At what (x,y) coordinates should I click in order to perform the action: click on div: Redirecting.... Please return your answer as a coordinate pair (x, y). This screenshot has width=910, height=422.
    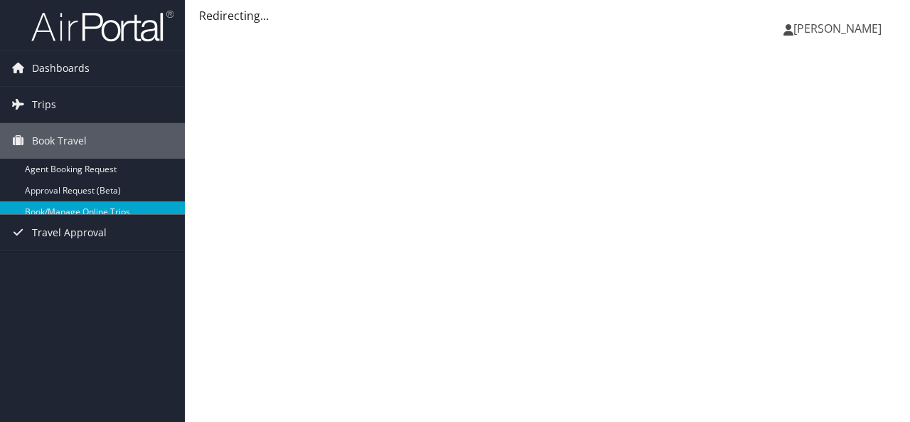
    Looking at the image, I should click on (547, 16).